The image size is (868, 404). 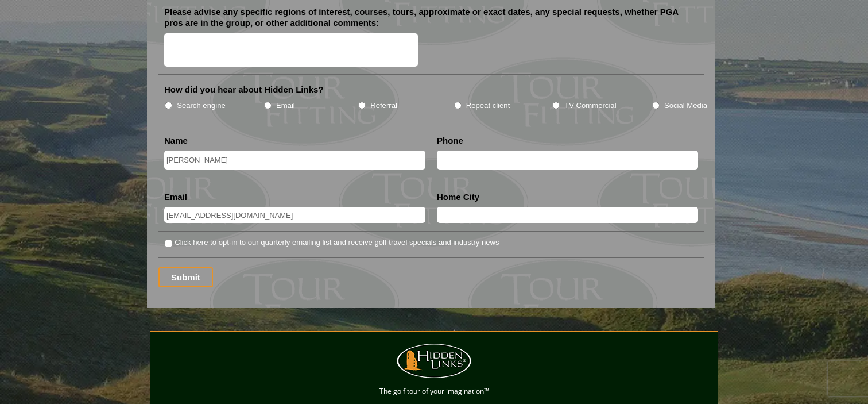 What do you see at coordinates (201, 106) in the screenshot?
I see `label: Search engine` at bounding box center [201, 106].